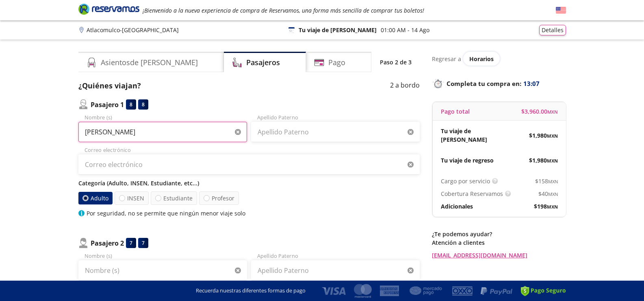 Image resolution: width=644 pixels, height=301 pixels. I want to click on span: $ 3,960.00, so click(539, 111).